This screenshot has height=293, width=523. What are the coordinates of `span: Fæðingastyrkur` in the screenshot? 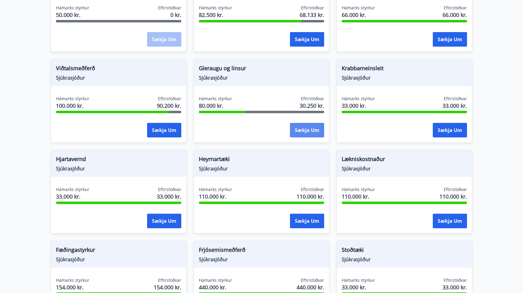 It's located at (119, 251).